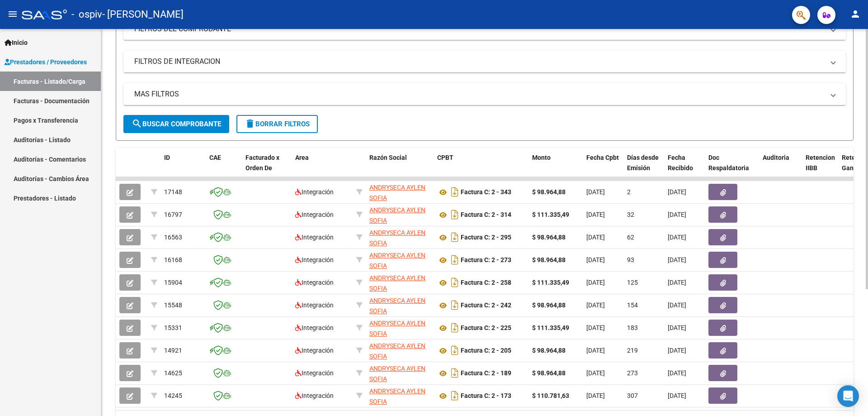  Describe the element at coordinates (643, 162) in the screenshot. I see `span: Días desde Emisión` at that location.